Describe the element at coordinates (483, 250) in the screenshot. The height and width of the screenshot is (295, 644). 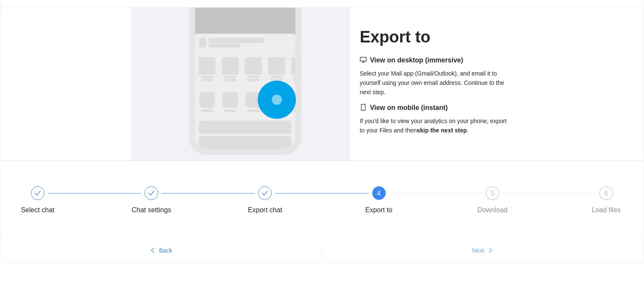
I see `button: Nextright` at that location.